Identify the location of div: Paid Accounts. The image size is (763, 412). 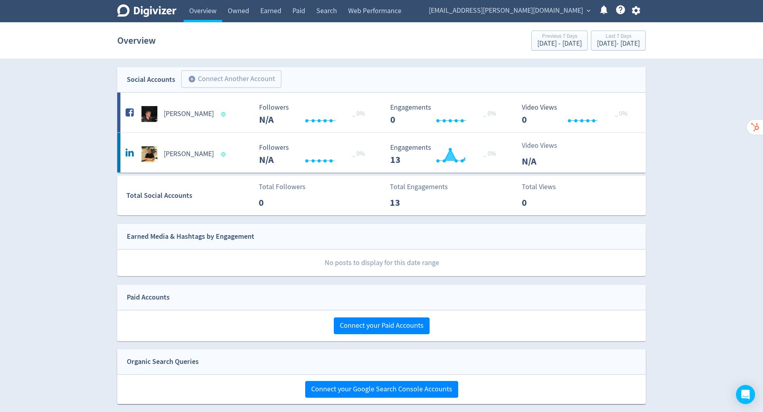
(148, 297).